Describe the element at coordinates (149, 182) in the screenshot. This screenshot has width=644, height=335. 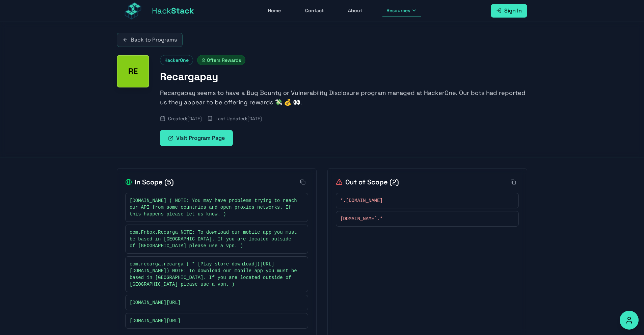
I see `h2: In Scope ( 5 )` at that location.